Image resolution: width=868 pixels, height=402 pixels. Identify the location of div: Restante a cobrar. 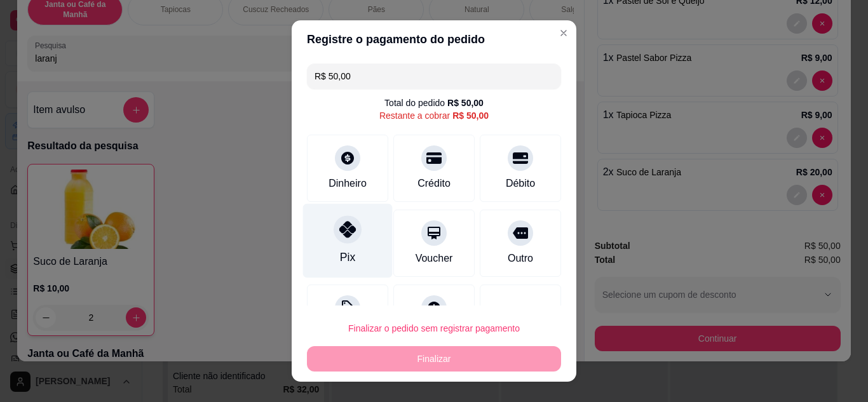
(434, 116).